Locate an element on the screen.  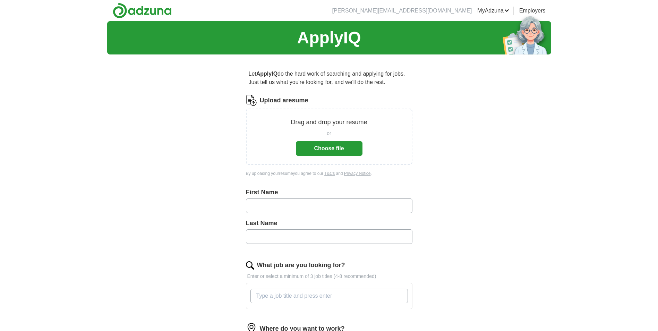
a: T&Cs is located at coordinates (329, 173).